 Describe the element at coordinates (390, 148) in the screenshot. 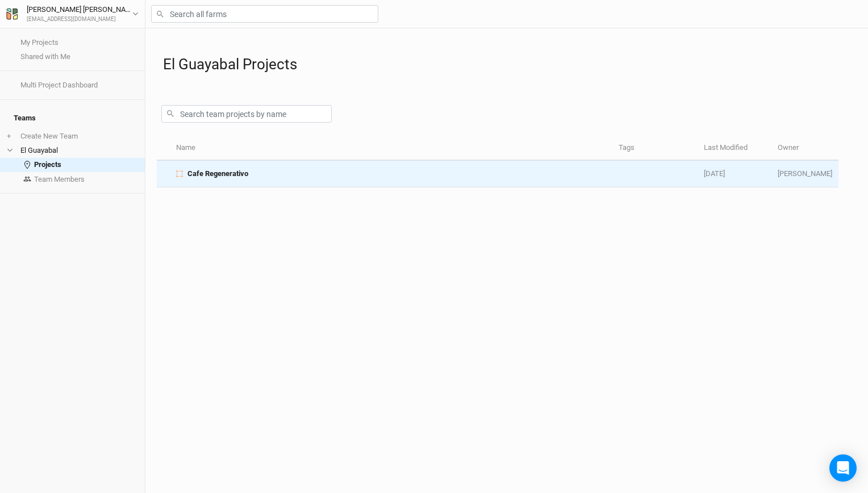

I see `th: Name` at that location.